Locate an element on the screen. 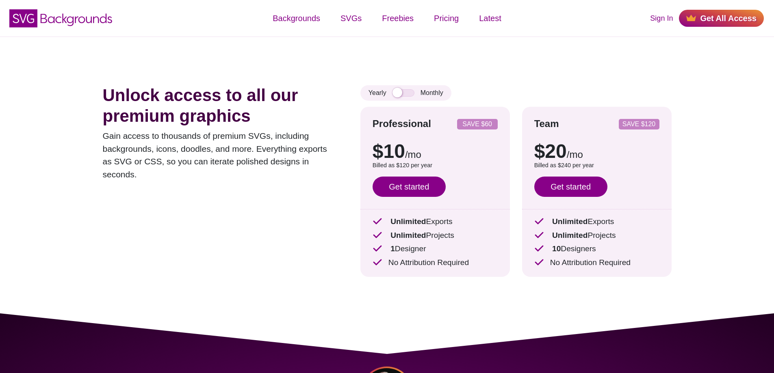  strong: Team is located at coordinates (546, 123).